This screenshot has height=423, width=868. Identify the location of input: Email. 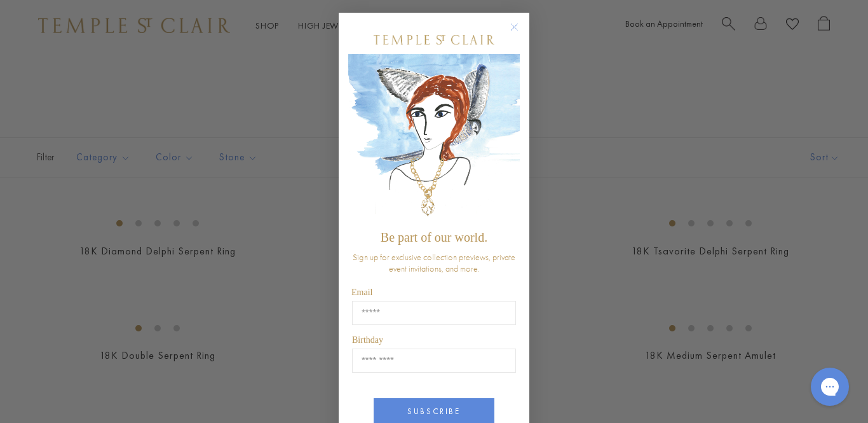
(434, 313).